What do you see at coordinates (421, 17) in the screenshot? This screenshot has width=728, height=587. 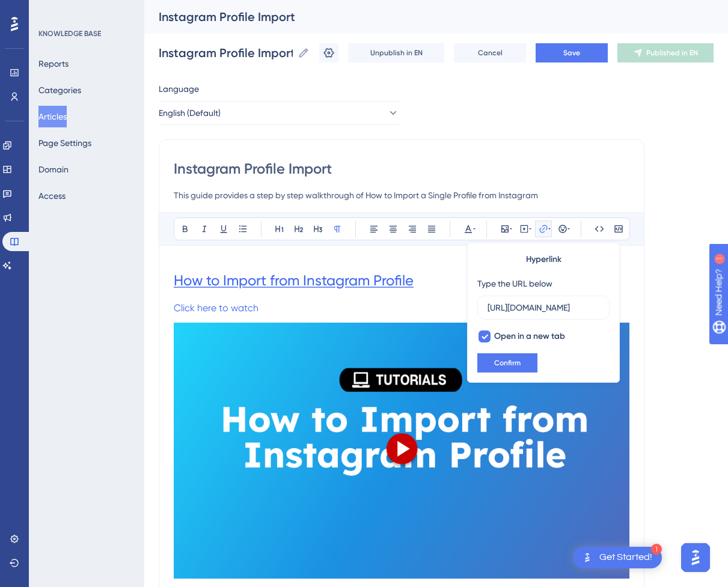 I see `div: Instagram Profile Import` at bounding box center [421, 17].